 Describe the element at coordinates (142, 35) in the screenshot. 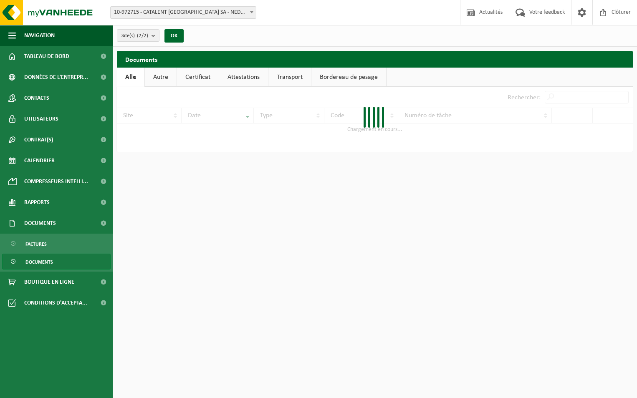

I see `count: (2/2)` at that location.